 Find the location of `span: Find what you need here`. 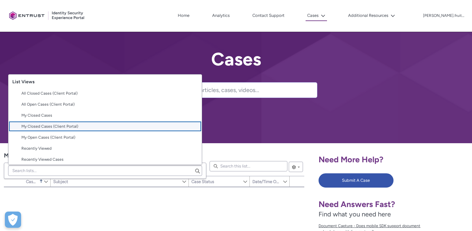

span: Find what you need here is located at coordinates (354, 214).